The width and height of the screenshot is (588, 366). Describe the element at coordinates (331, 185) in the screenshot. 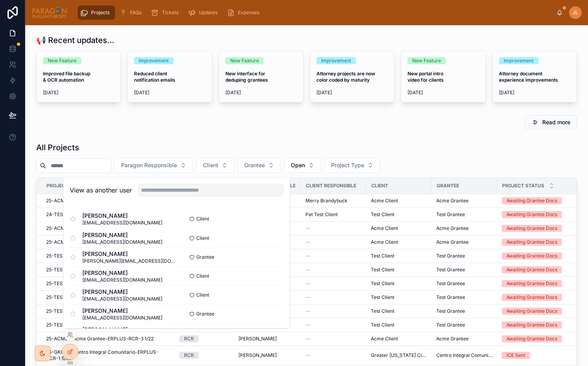

I see `span: Client Responsible` at that location.